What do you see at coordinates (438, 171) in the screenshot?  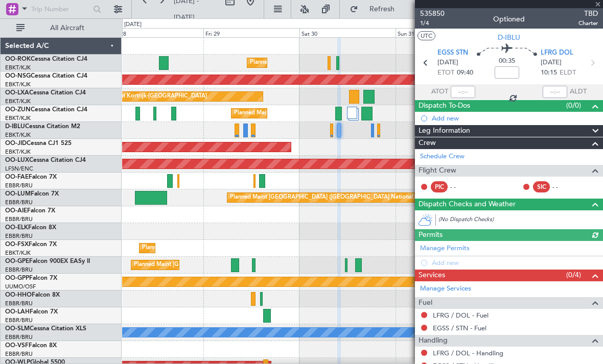 I see `span: Flight Crew` at bounding box center [438, 171].